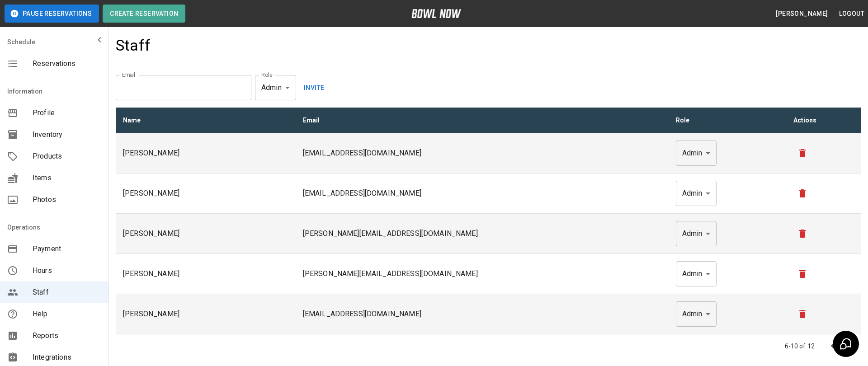 The image size is (868, 366). What do you see at coordinates (800, 346) in the screenshot?
I see `p: 6-10 of 12` at bounding box center [800, 346].